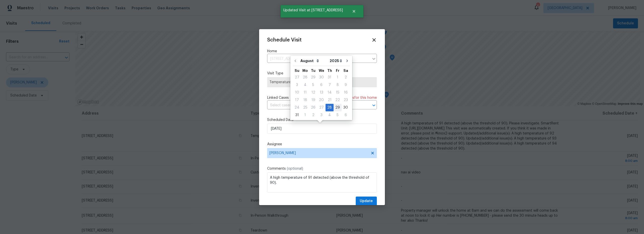 The height and width of the screenshot is (234, 644). Describe the element at coordinates (330, 100) in the screenshot. I see `div: Thu Aug 21 2025` at that location.